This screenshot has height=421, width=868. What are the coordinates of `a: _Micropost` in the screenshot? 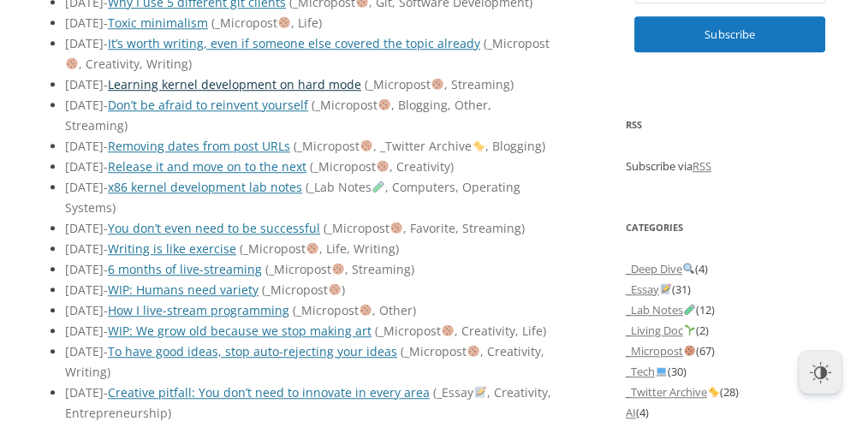 It's located at (661, 351).